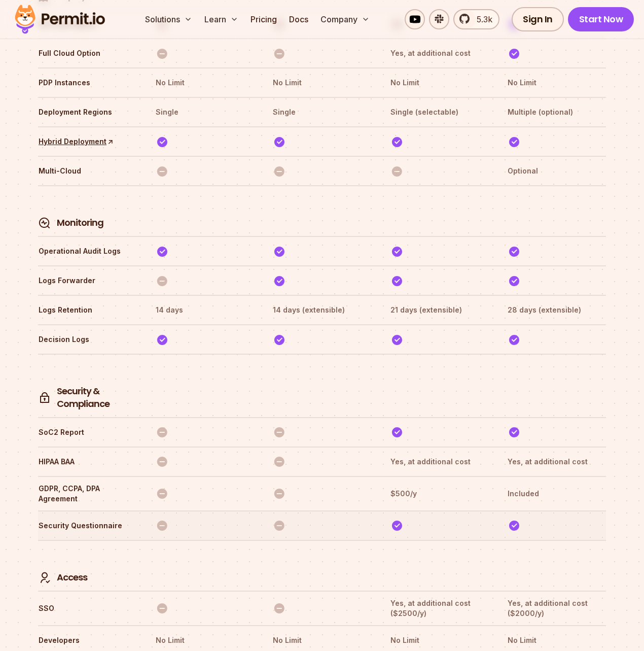 The width and height of the screenshot is (644, 651). Describe the element at coordinates (556, 171) in the screenshot. I see `th: Optional` at that location.